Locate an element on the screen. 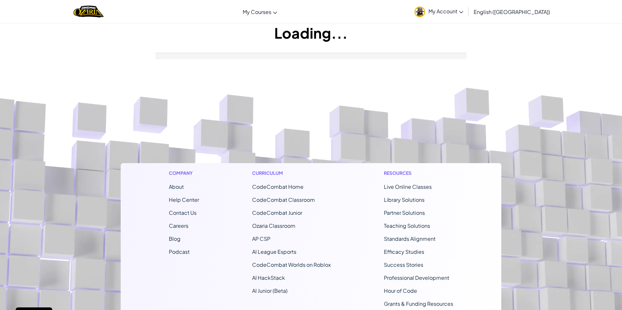 The width and height of the screenshot is (622, 310). h1: Curriculum is located at coordinates (291, 173).